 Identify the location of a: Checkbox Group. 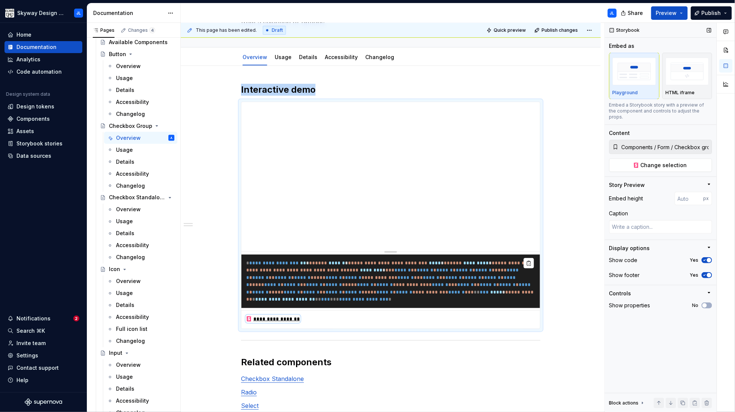
(137, 126).